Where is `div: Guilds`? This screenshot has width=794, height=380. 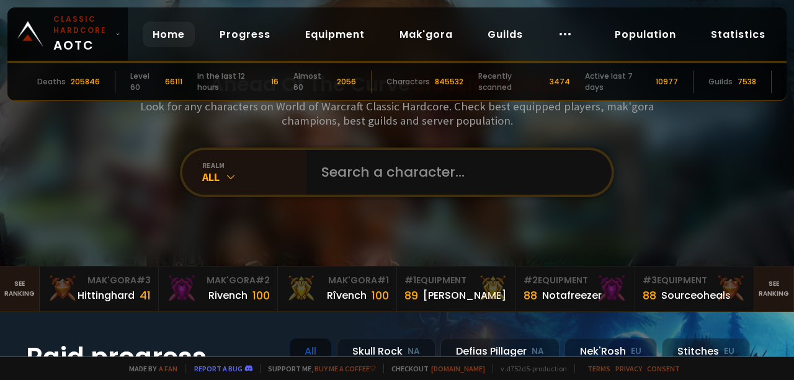 div: Guilds is located at coordinates (720, 82).